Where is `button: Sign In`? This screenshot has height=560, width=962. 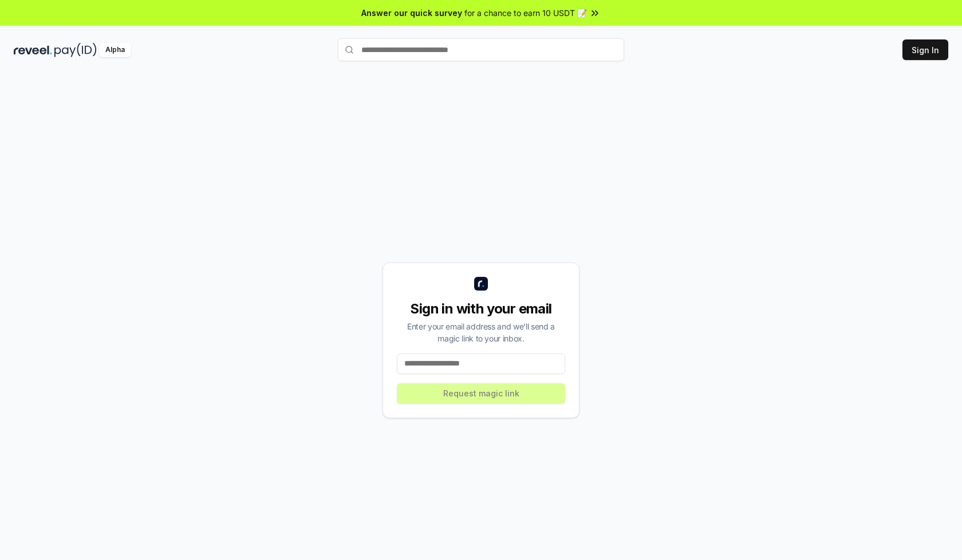
button: Sign In is located at coordinates (925, 50).